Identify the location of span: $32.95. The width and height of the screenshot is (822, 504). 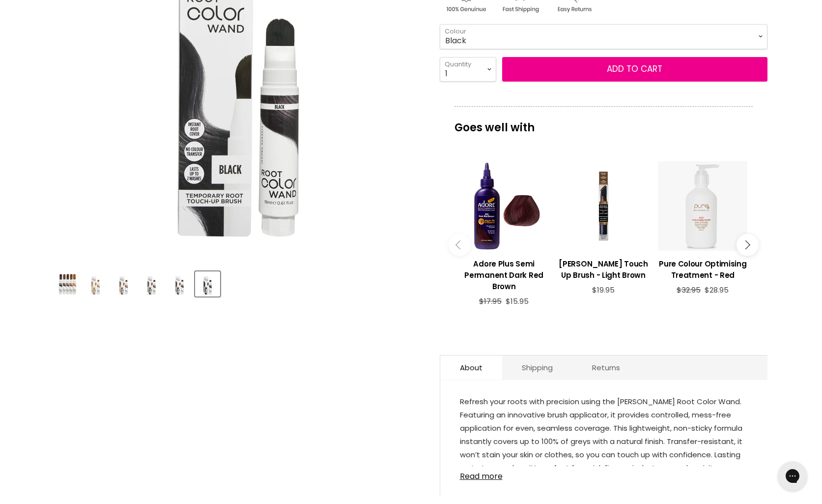
(689, 289).